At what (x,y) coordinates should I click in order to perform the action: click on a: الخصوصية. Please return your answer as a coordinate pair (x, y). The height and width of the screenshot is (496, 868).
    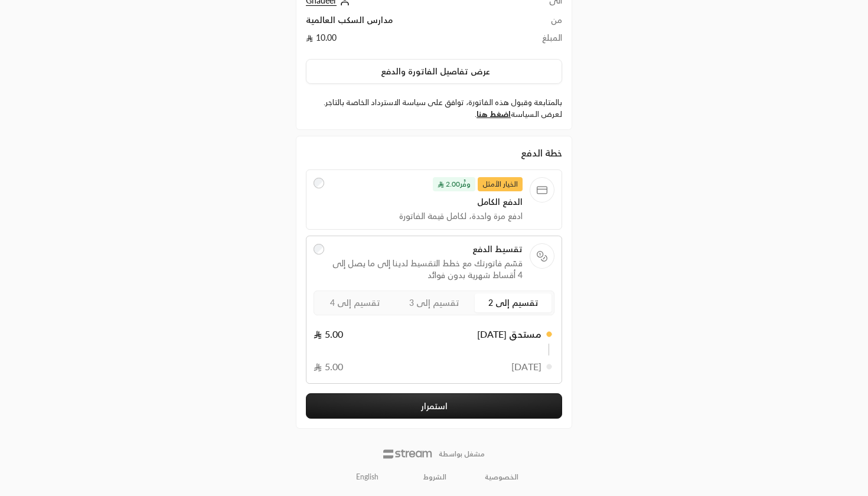
    Looking at the image, I should click on (501, 477).